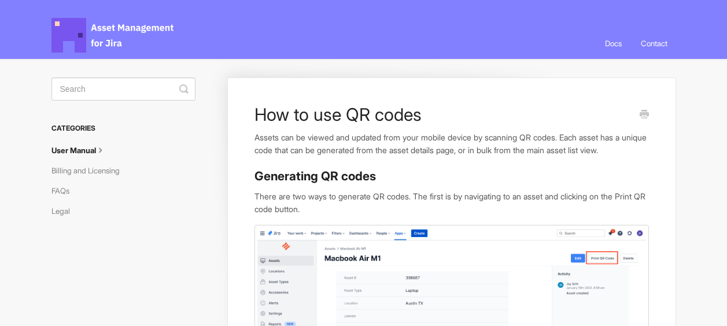  Describe the element at coordinates (123, 89) in the screenshot. I see `input: Search` at that location.